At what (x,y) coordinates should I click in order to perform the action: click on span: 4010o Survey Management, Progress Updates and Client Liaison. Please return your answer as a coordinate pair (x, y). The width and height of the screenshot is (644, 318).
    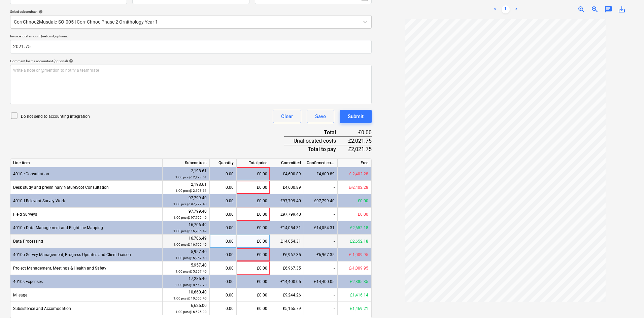
    Looking at the image, I should click on (72, 255).